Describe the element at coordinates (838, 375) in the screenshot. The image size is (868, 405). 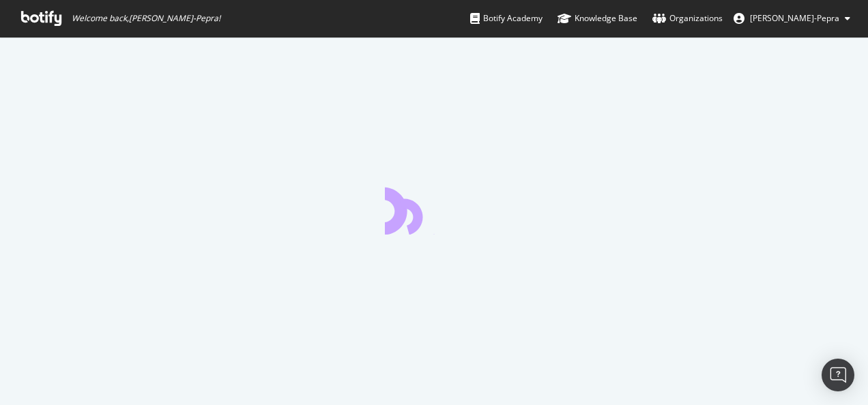
I see `div: Open Intercom Messenger` at that location.